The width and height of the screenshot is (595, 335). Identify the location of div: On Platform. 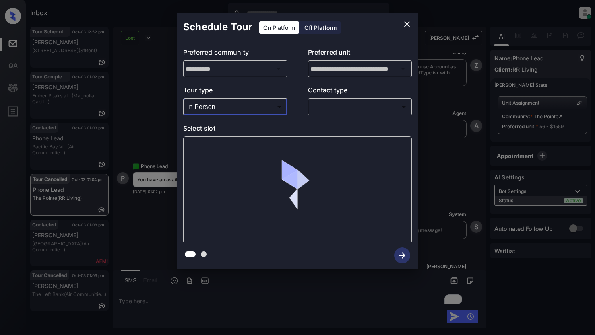
(279, 27).